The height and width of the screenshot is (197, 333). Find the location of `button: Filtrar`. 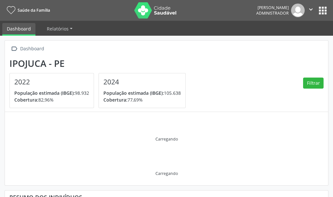

button: Filtrar is located at coordinates (313, 83).